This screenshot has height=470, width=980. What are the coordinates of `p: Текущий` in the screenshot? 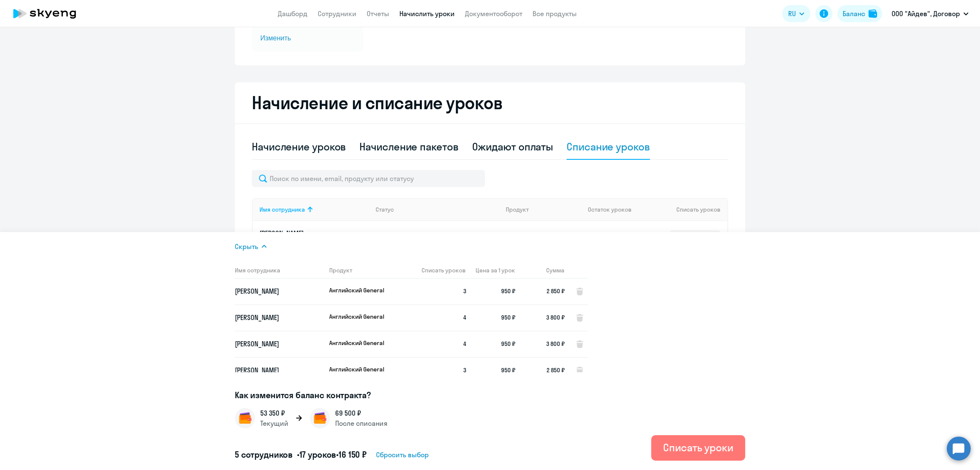 It's located at (274, 423).